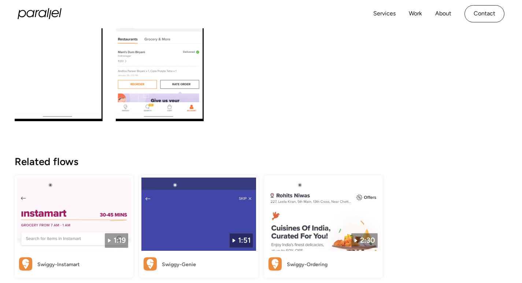  I want to click on a: Swiggy-Instamart1:19Swiggy-InstamartSwiggy-Instamart, so click(74, 227).